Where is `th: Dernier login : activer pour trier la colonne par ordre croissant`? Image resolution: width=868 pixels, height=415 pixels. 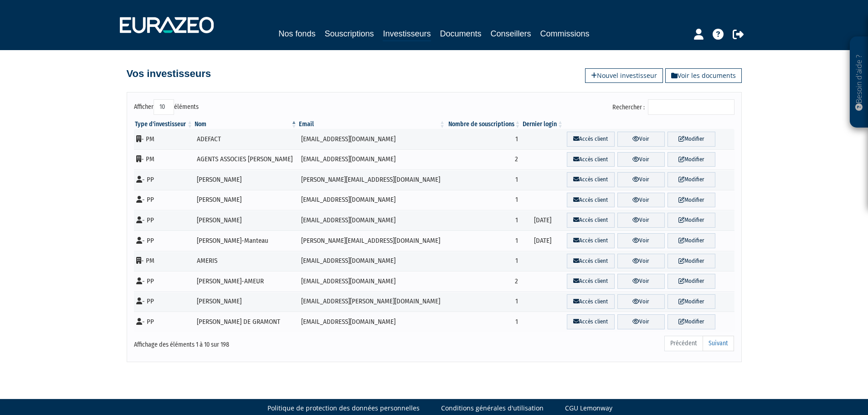 th: Dernier login : activer pour trier la colonne par ordre croissant is located at coordinates (543, 124).